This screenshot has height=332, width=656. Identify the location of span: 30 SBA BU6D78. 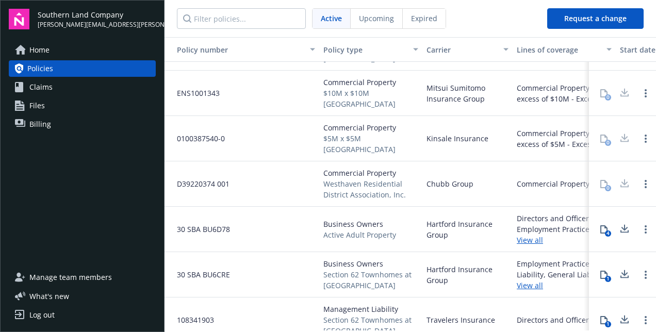
(199, 229).